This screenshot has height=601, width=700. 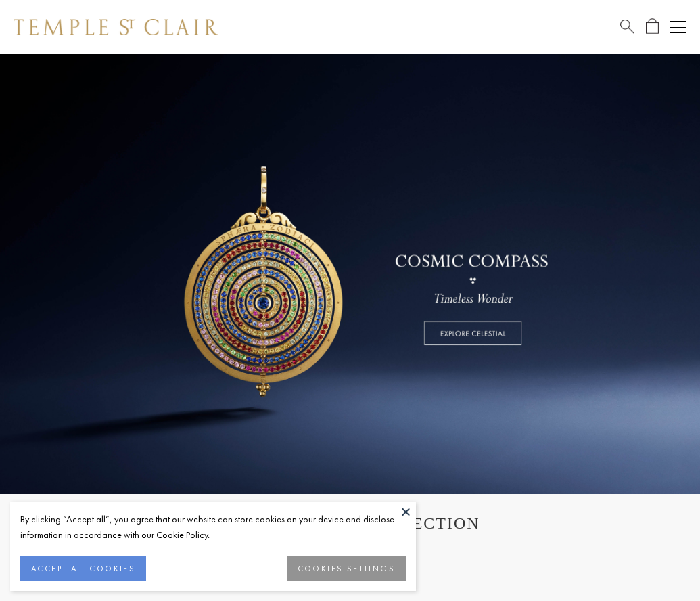 I want to click on div: By clicking “Accept all”, you agree that our website can store cookies on your device and disclos..., so click(x=213, y=527).